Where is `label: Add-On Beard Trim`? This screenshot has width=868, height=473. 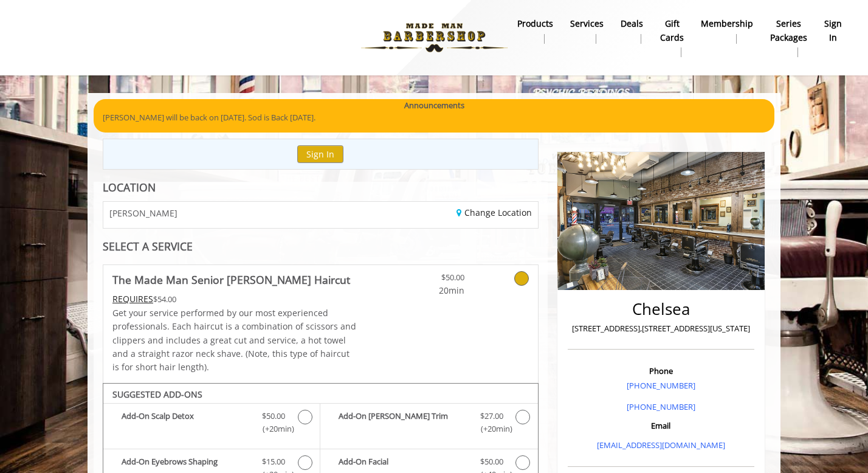 label: Add-On Beard Trim is located at coordinates (428, 424).